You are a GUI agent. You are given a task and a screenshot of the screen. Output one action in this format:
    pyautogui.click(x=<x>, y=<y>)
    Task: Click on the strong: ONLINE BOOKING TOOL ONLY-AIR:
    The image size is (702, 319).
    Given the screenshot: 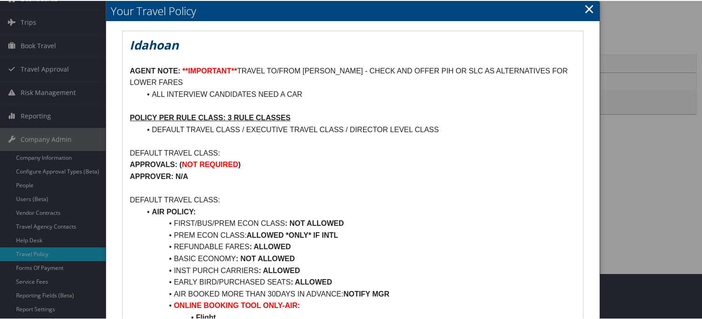 What is the action you would take?
    pyautogui.click(x=237, y=305)
    